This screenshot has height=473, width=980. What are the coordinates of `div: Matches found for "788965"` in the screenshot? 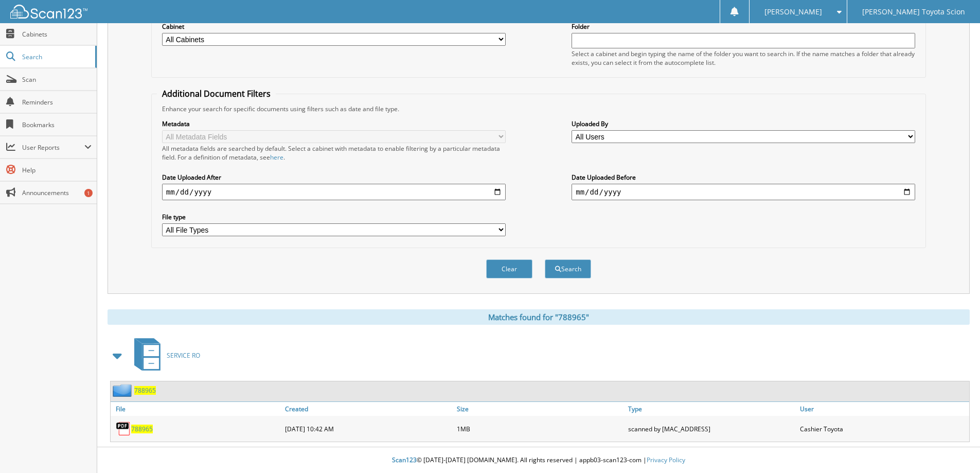 It's located at (539, 317).